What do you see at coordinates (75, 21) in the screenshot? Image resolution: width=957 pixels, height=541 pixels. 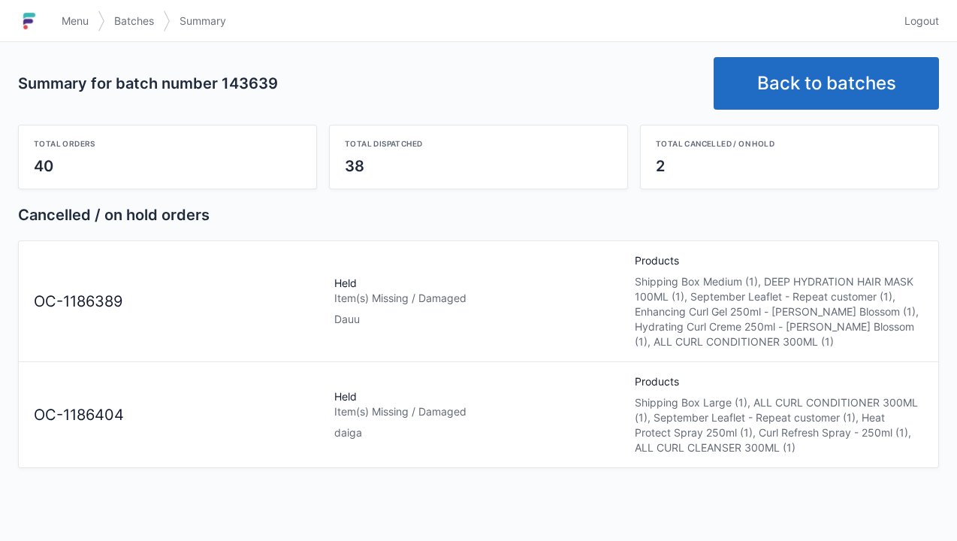 I see `a: Menu` at bounding box center [75, 21].